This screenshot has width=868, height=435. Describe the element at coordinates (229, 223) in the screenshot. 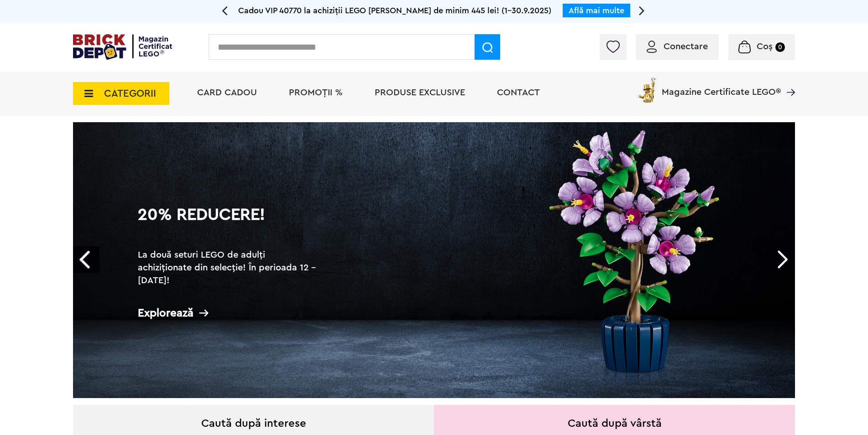

I see `h1: 20% Reducere!` at that location.